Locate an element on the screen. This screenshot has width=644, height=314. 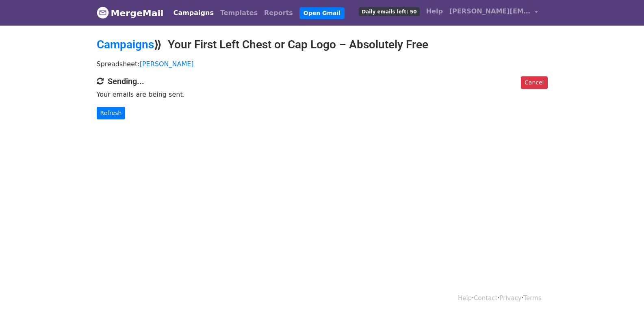
img: MergeMail logo is located at coordinates (103, 13).